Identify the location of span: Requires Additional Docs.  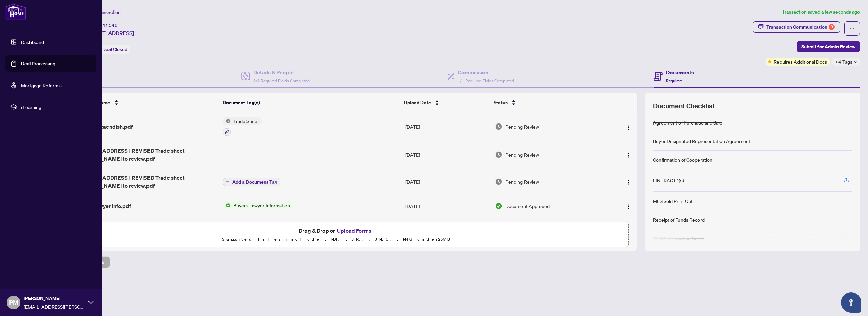
(800, 61).